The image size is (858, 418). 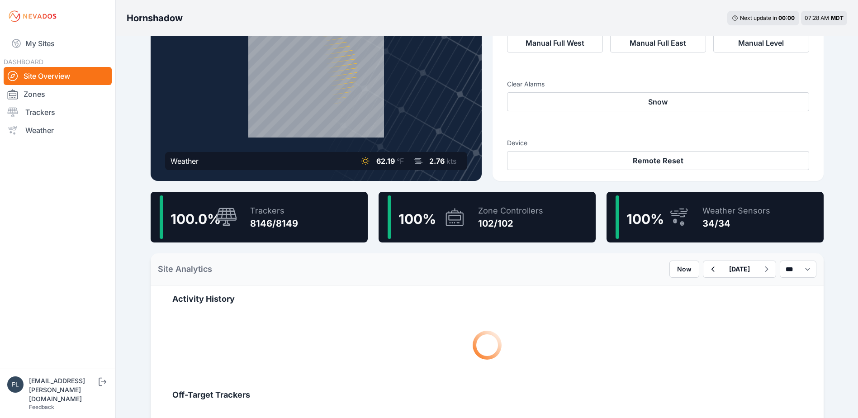 What do you see at coordinates (155, 18) in the screenshot?
I see `nav: Breadcrumb` at bounding box center [155, 18].